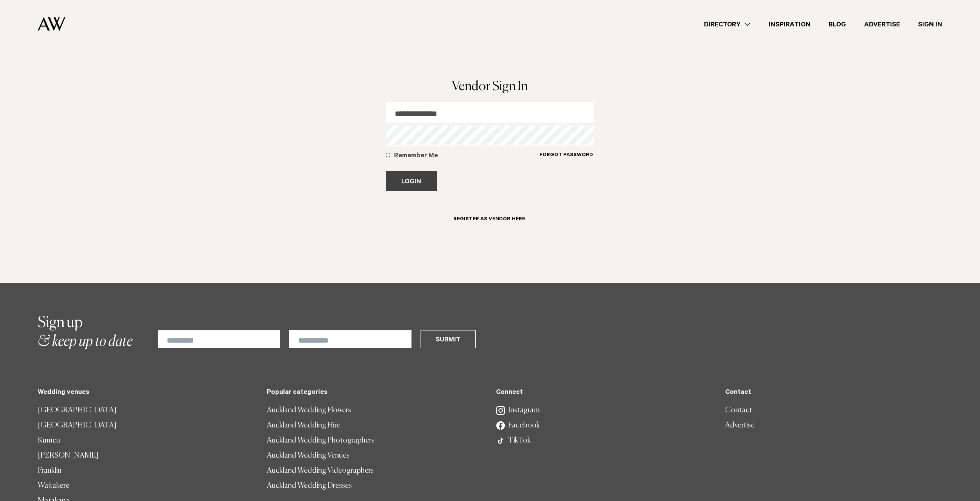 The width and height of the screenshot is (980, 501). Describe the element at coordinates (490, 220) in the screenshot. I see `h6: Register as Vendor here.` at that location.